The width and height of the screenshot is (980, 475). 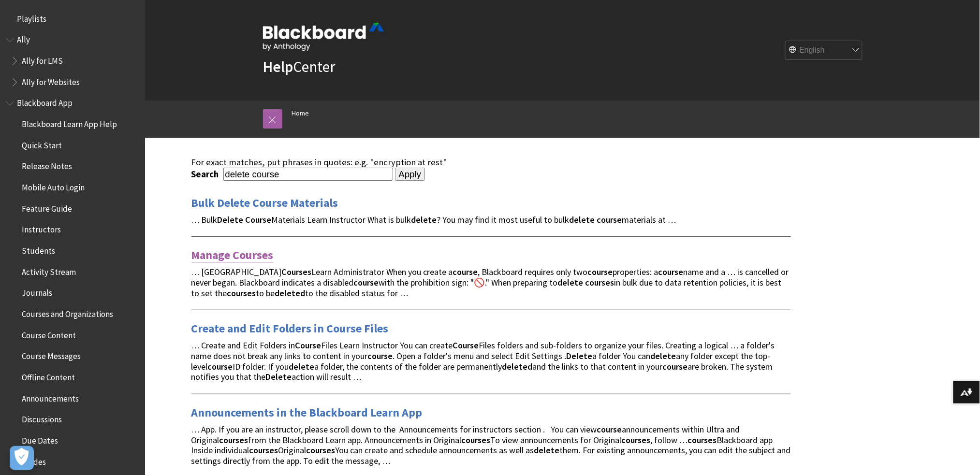 What do you see at coordinates (491, 162) in the screenshot?
I see `div: For exact matches, put phrases in quotes: e.g. "encryption at rest"` at bounding box center [491, 162].